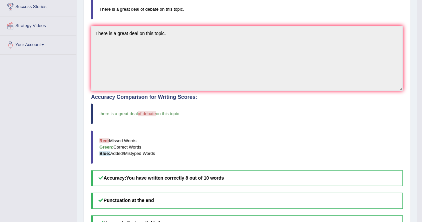 The width and height of the screenshot is (422, 222). What do you see at coordinates (105, 153) in the screenshot?
I see `b: Blue:` at bounding box center [105, 153].